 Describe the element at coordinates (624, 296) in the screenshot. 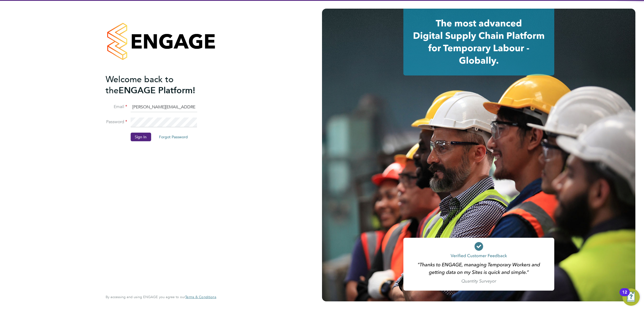

I see `div: 12` at that location.